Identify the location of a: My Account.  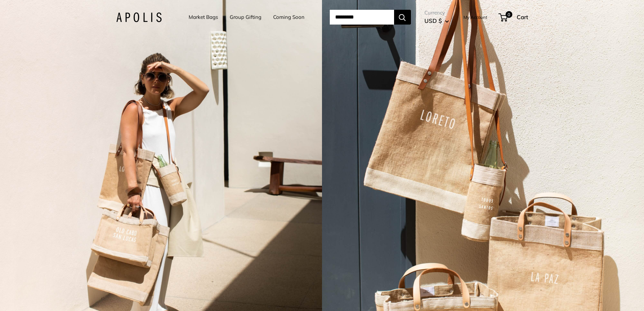
(476, 17).